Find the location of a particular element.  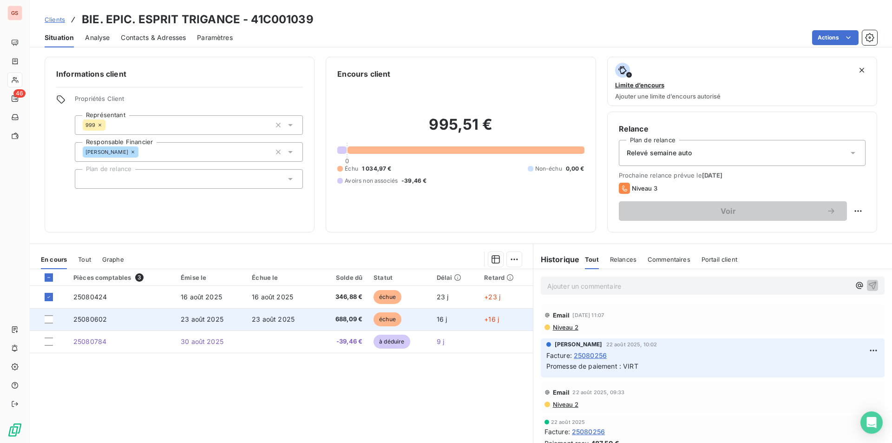

span: 22 août 2025, 09:33 is located at coordinates (598, 392).